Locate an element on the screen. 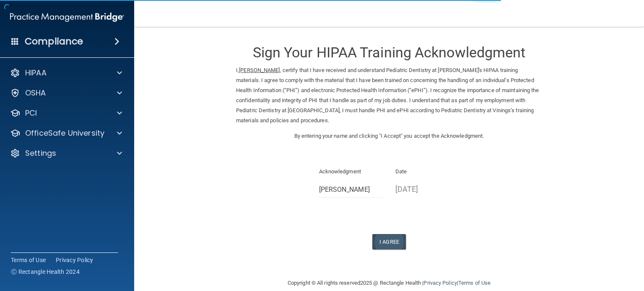  a: OfficeSafe University is located at coordinates (66, 133).